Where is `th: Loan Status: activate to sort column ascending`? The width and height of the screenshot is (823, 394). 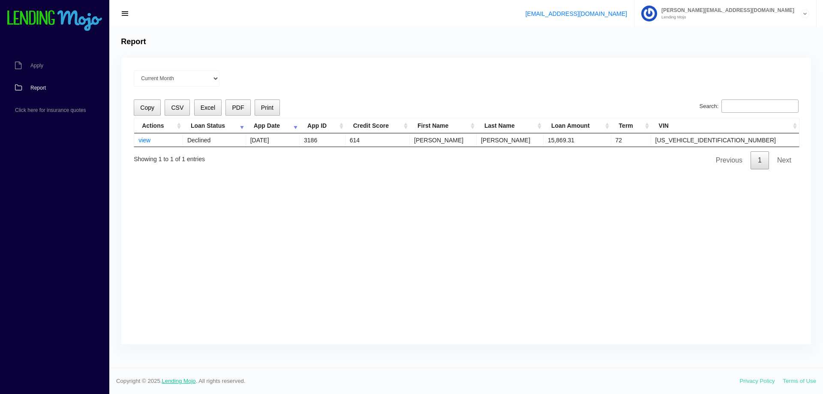 th: Loan Status: activate to sort column ascending is located at coordinates (214, 126).